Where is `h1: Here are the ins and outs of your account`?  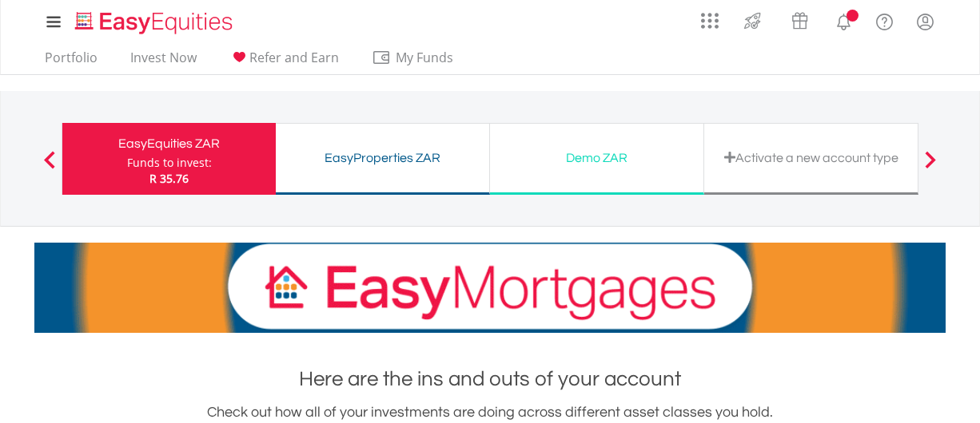 h1: Here are the ins and outs of your account is located at coordinates (490, 379).